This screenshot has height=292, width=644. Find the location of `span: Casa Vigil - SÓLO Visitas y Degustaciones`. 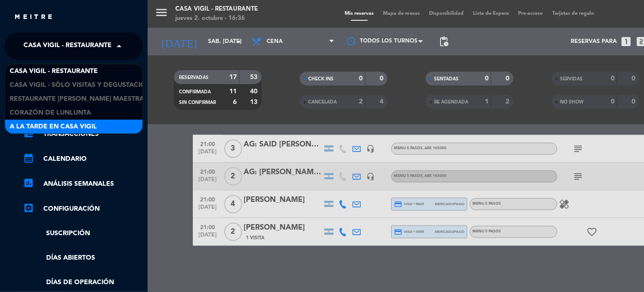

span: Casa Vigil - SÓLO Visitas y Degustaciones is located at coordinates (84, 85).